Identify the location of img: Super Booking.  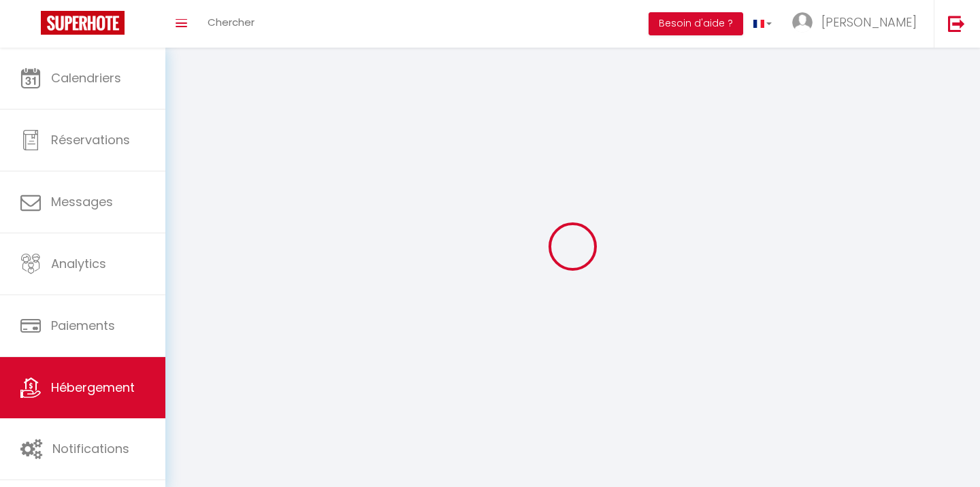
(82, 23).